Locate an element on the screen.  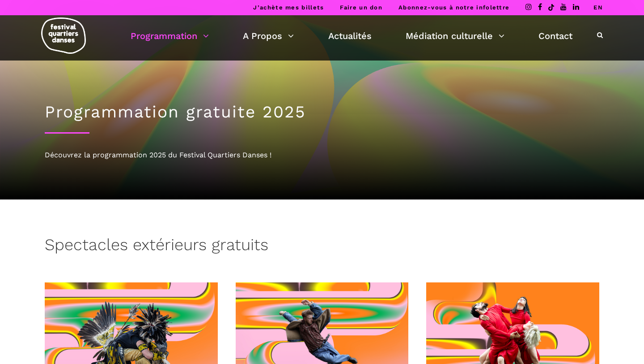
h1: Programmation gratuite 2025 is located at coordinates (322, 112).